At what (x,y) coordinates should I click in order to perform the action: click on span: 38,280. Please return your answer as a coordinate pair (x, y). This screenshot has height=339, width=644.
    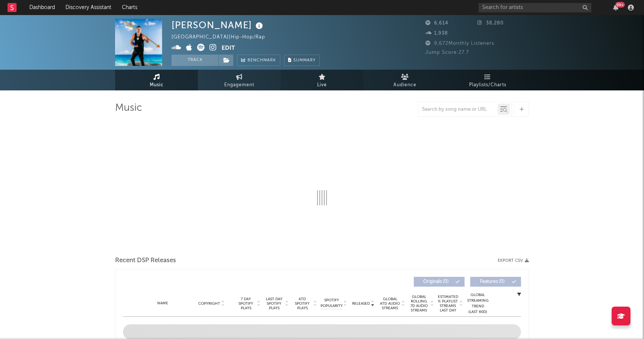
    Looking at the image, I should click on (490, 23).